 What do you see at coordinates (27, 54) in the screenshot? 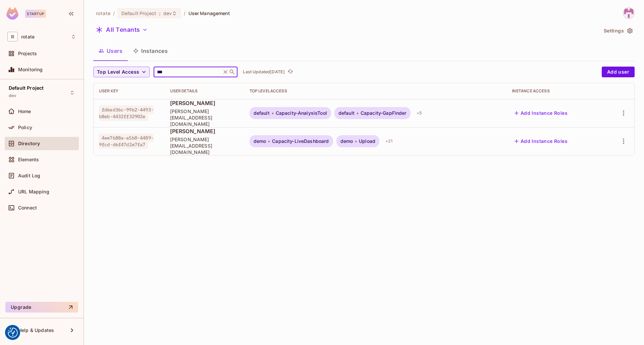
I see `span: Projects` at bounding box center [27, 54].